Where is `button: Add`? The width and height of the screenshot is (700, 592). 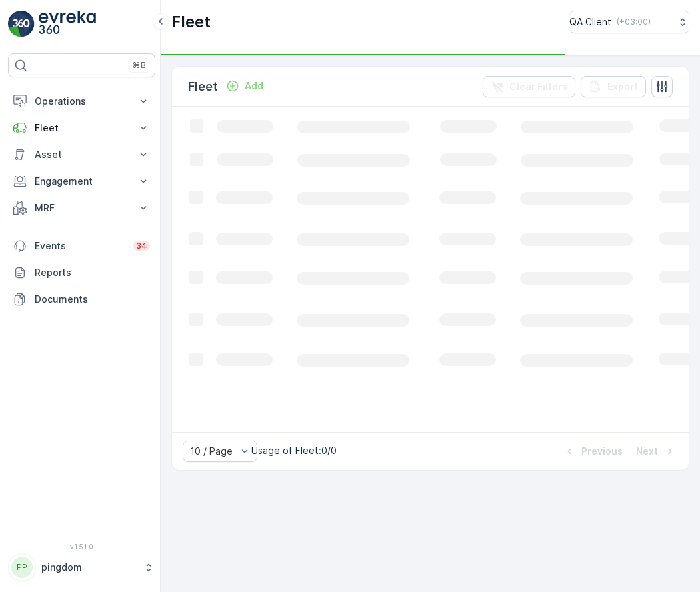
button: Add is located at coordinates (245, 86).